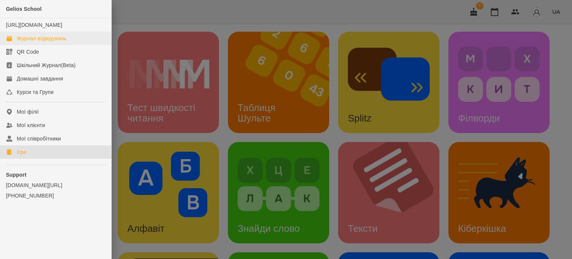 This screenshot has height=259, width=572. What do you see at coordinates (28, 52) in the screenshot?
I see `div: QR Code` at bounding box center [28, 52].